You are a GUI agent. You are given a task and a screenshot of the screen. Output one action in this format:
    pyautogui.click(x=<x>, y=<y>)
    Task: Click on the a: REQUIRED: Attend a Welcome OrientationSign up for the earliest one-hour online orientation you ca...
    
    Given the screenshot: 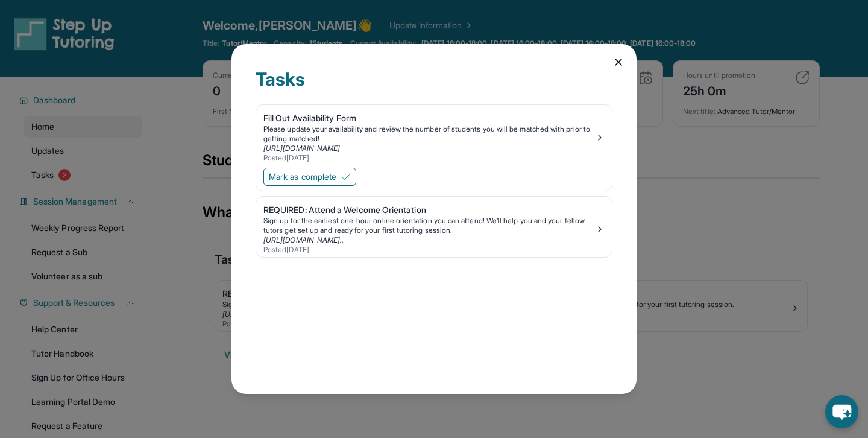 What is the action you would take?
    pyautogui.click(x=434, y=227)
    